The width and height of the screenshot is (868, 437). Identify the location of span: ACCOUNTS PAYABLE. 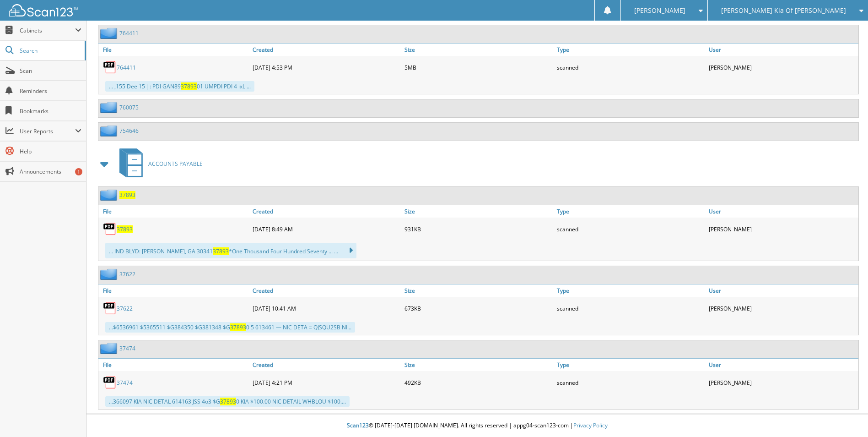
(175, 163).